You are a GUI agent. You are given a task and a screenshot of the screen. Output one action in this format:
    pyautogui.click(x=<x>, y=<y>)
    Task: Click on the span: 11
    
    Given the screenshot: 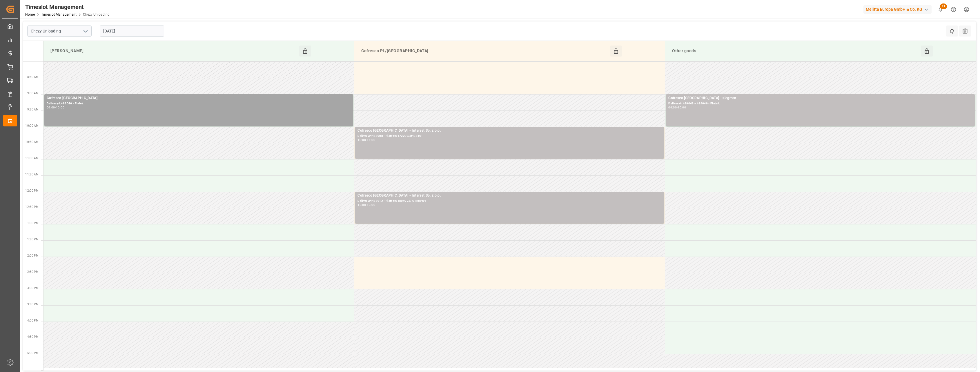 What is the action you would take?
    pyautogui.click(x=943, y=7)
    